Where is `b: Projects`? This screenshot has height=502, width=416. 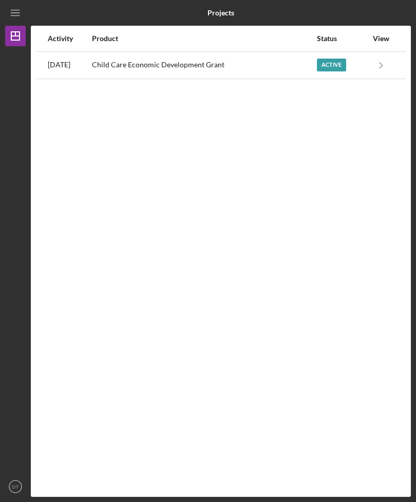
b: Projects is located at coordinates (221, 13).